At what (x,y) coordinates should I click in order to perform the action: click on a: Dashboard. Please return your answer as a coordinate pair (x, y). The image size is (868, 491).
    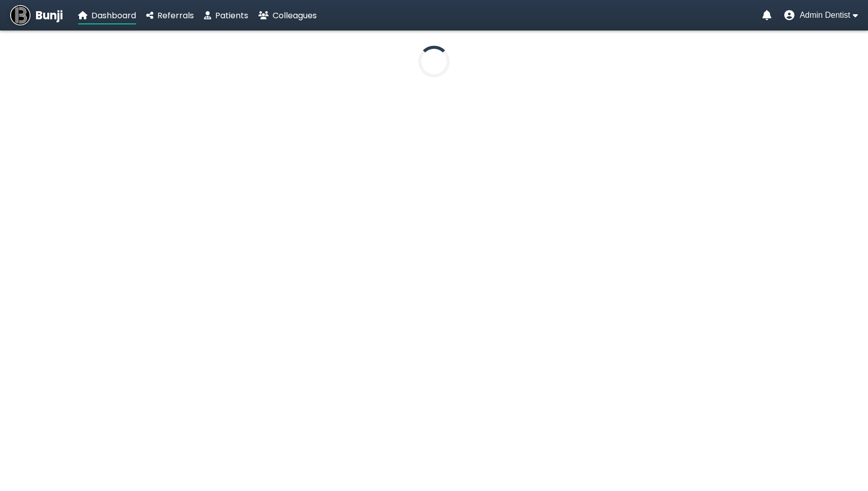
    Looking at the image, I should click on (108, 16).